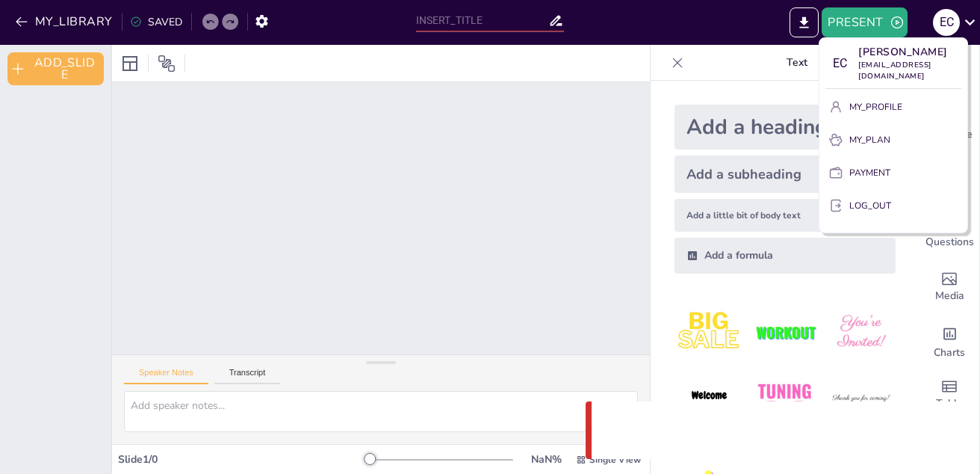  What do you see at coordinates (777, 430) in the screenshot?
I see `p: Something went wrong with the request. (CORS)` at bounding box center [777, 430].